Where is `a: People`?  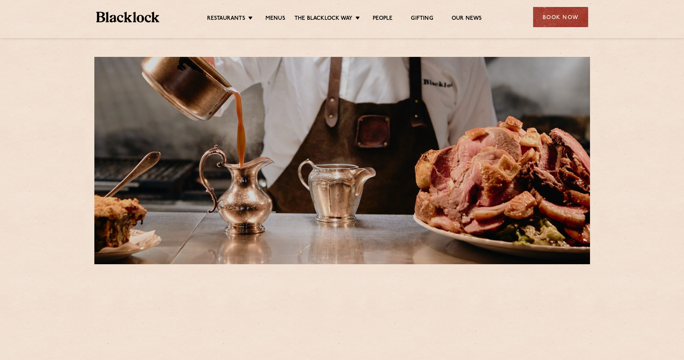
a: People is located at coordinates (383, 19).